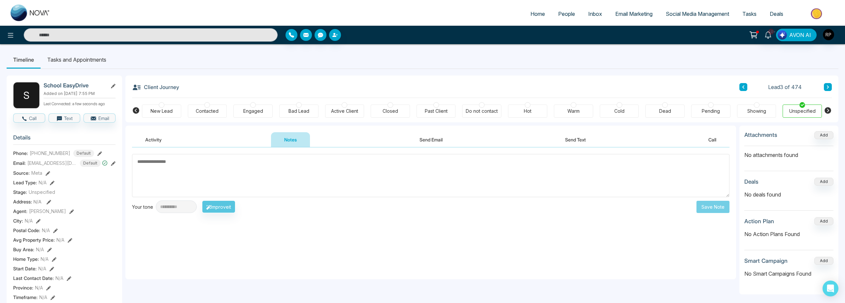 Image resolution: width=845 pixels, height=303 pixels. Describe the element at coordinates (26, 259) in the screenshot. I see `span: Home Type :` at that location.